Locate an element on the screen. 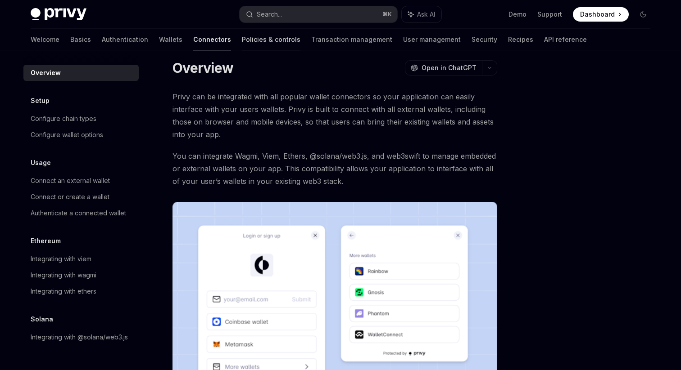 The image size is (681, 370). h1: Overview is located at coordinates (203, 68).